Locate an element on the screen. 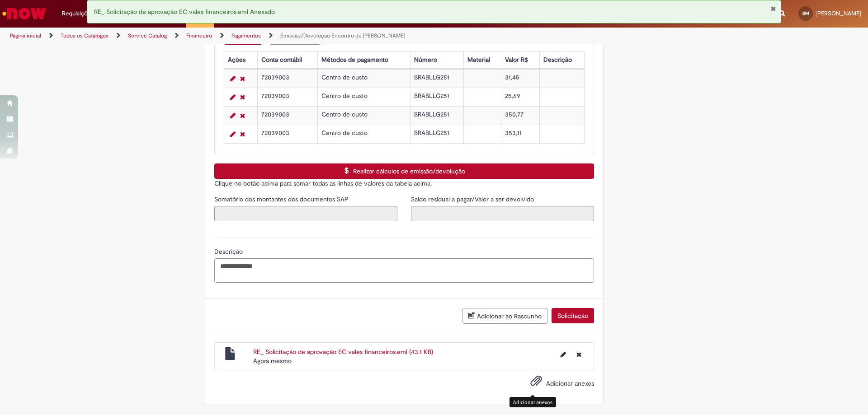 The width and height of the screenshot is (868, 415). a: RE_ Solicitação de aprovação EC vales financeiros.eml (43.1 KB) is located at coordinates (343, 352).